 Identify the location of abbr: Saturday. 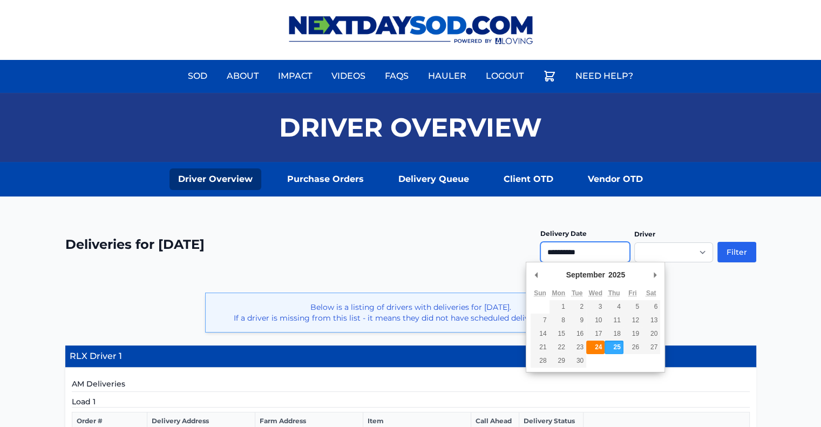
(651, 293).